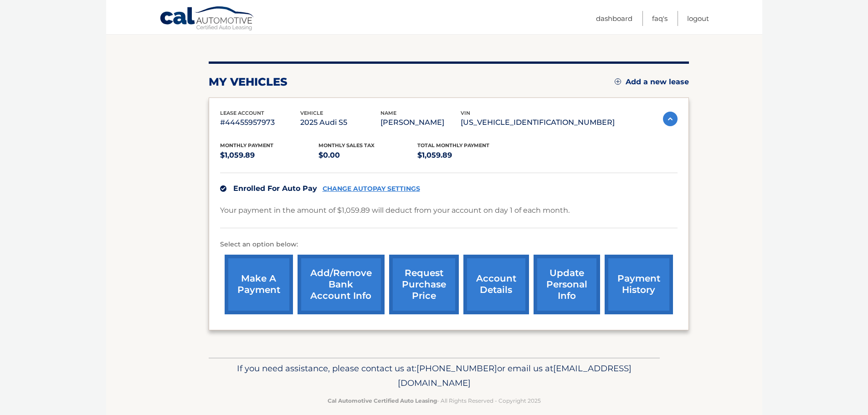 Image resolution: width=868 pixels, height=415 pixels. Describe the element at coordinates (242, 113) in the screenshot. I see `span: lease account` at that location.